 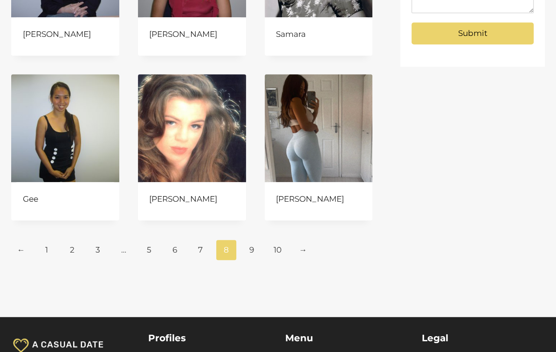 What do you see at coordinates (192, 128) in the screenshot?
I see `img: Vanessa` at bounding box center [192, 128].